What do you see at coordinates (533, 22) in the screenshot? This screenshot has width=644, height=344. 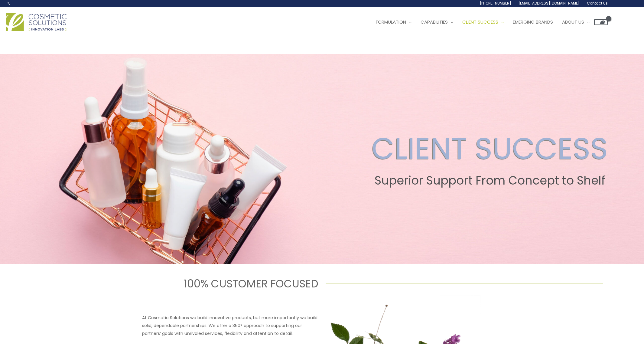 I see `a: Emerging Brands` at bounding box center [533, 22].